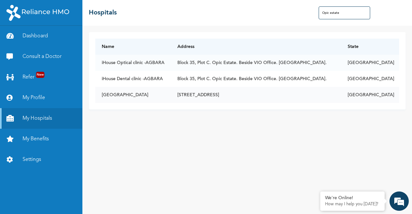  Describe the element at coordinates (133, 79) in the screenshot. I see `td: iHouse Dental clinic -AGBARA` at that location.